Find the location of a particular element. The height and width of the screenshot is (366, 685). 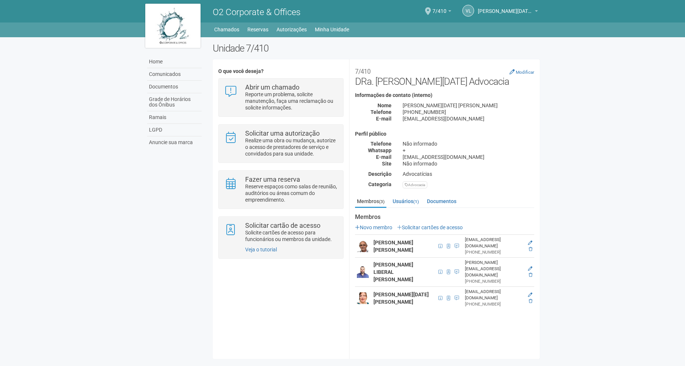

a: Membros(3) is located at coordinates (371, 202).